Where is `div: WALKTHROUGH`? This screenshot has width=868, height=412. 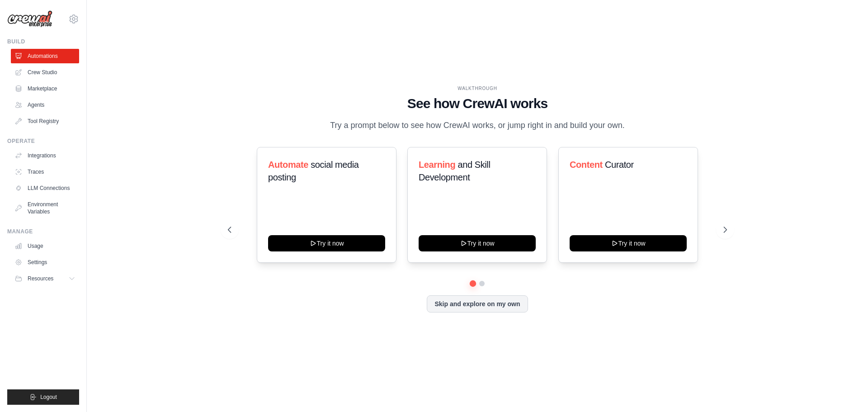
div: WALKTHROUGH is located at coordinates (477, 88).